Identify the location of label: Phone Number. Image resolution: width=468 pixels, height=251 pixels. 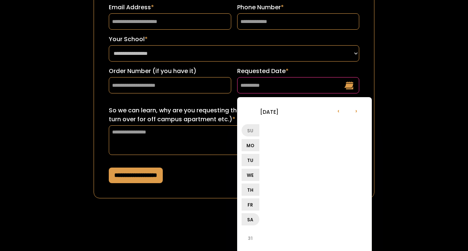
(298, 7).